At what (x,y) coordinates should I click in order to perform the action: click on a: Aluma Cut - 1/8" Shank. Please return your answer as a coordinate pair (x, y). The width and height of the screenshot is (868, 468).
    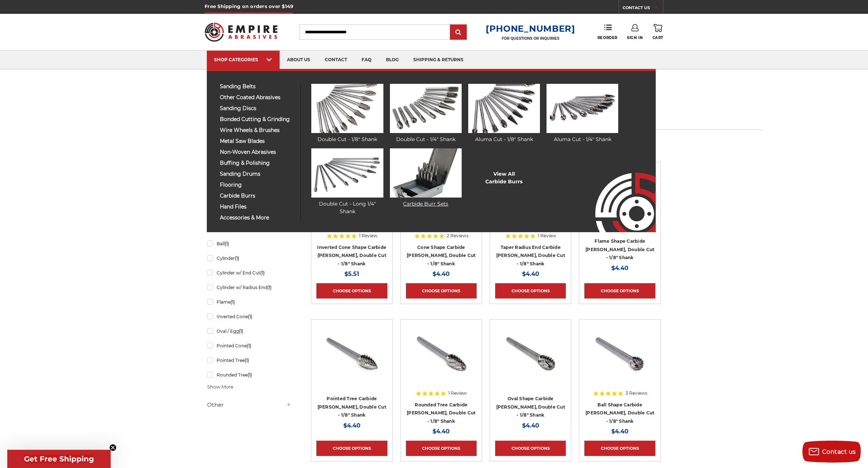
    Looking at the image, I should click on (504, 113).